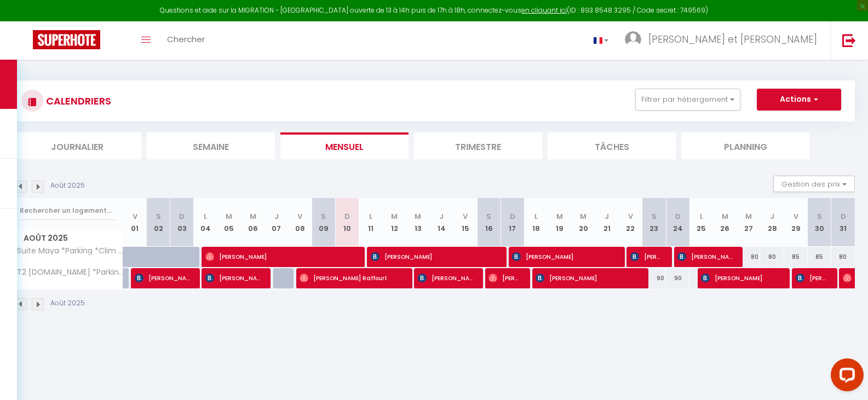 Image resolution: width=868 pixels, height=400 pixels. What do you see at coordinates (654, 222) in the screenshot?
I see `th: 23` at bounding box center [654, 222].